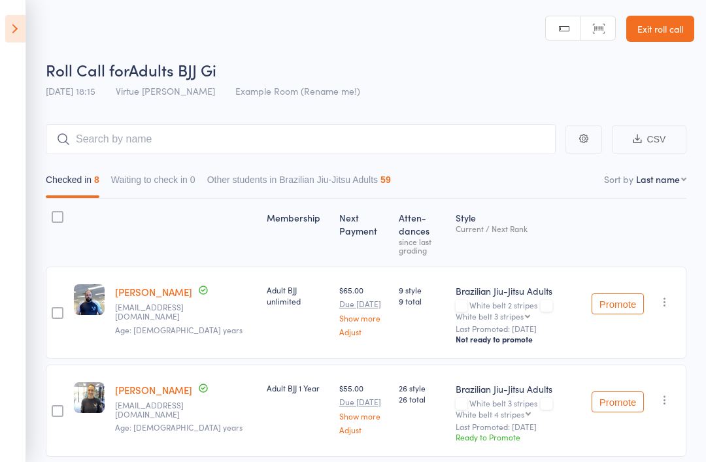  I want to click on label: Sort by, so click(618, 179).